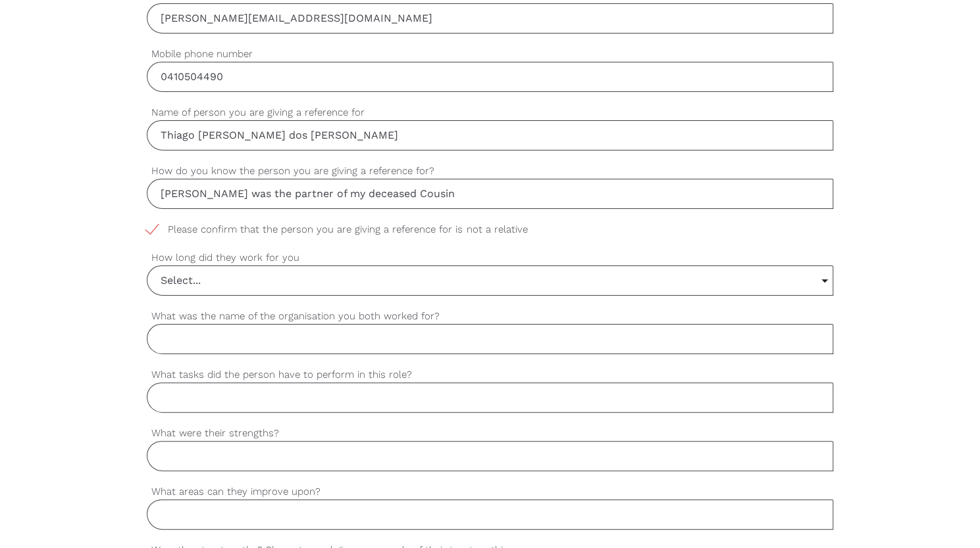 This screenshot has height=548, width=980. What do you see at coordinates (490, 316) in the screenshot?
I see `label: What was the name of the organisation you both worked for?` at bounding box center [490, 316].